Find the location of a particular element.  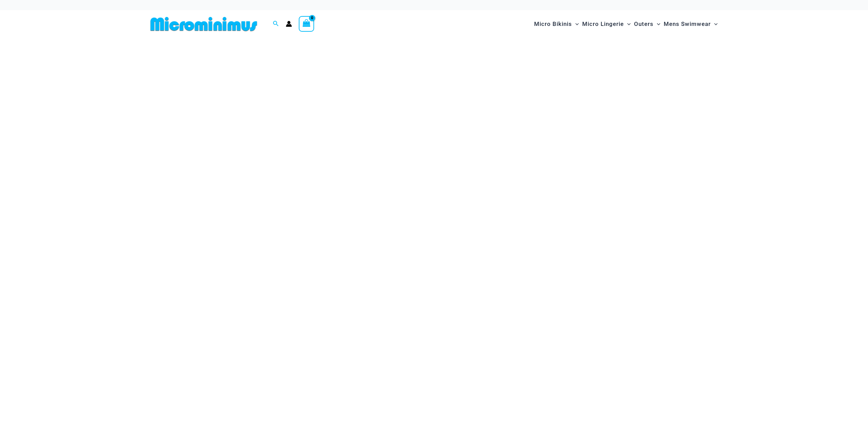

span: Micro Bikinis is located at coordinates (553, 24).